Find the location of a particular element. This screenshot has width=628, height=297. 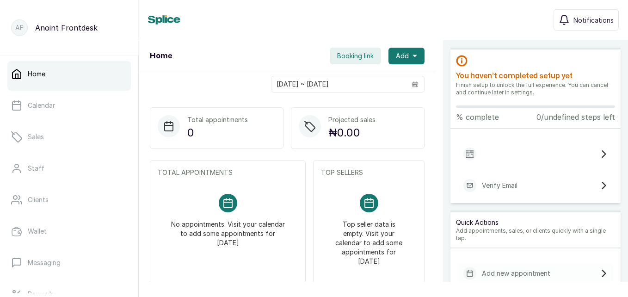

p: Staff is located at coordinates (36, 168).